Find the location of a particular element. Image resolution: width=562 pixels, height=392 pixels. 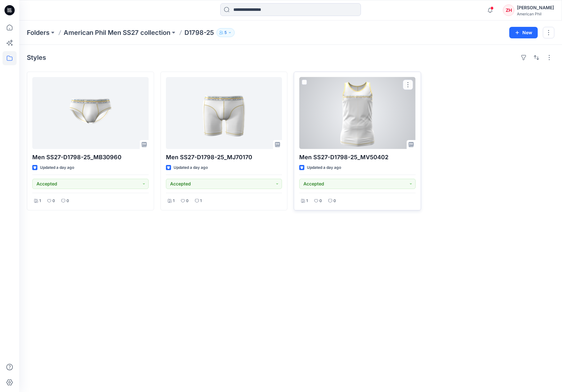

button: 5 is located at coordinates (225, 33).